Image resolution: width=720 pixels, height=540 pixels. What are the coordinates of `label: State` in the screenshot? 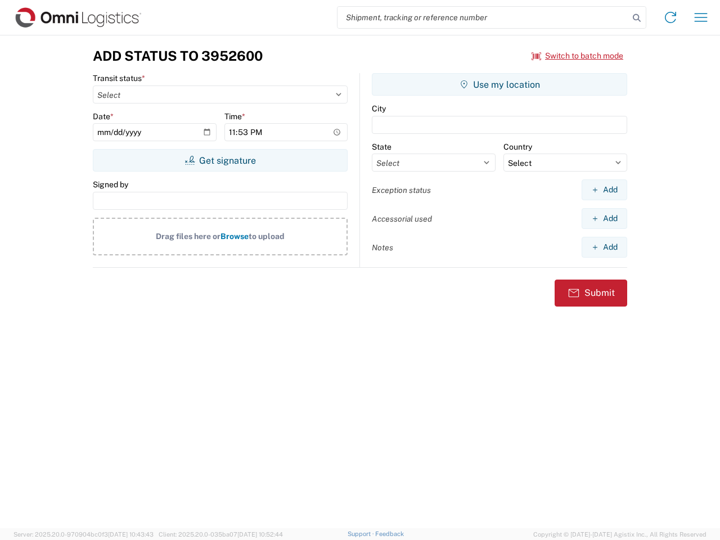 It's located at (382, 147).